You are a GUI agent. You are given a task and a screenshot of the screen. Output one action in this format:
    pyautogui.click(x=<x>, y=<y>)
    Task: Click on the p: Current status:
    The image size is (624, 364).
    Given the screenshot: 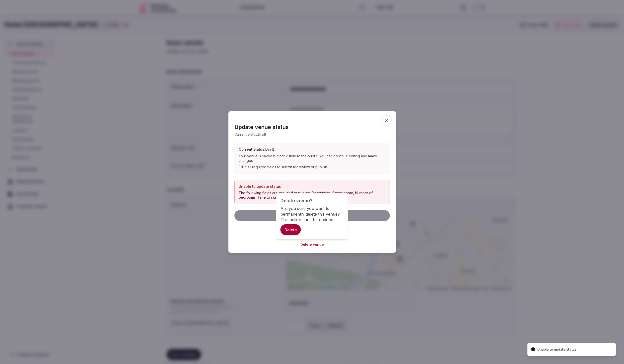 What is the action you would take?
    pyautogui.click(x=312, y=135)
    